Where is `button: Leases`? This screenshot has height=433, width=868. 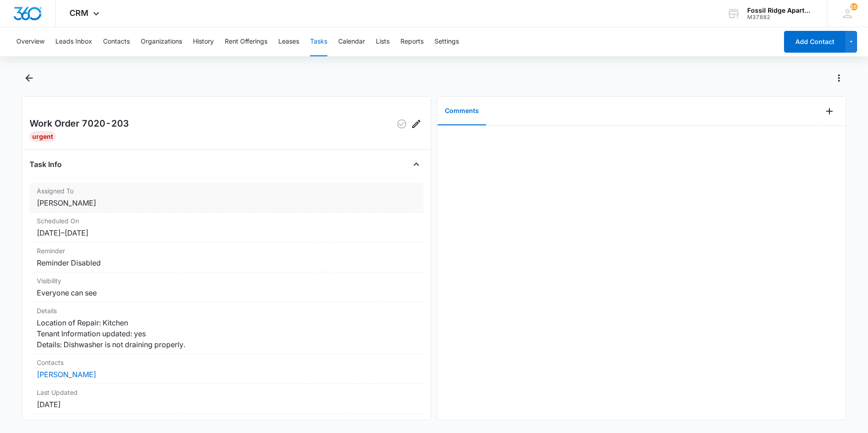
button: Leases is located at coordinates (289, 42).